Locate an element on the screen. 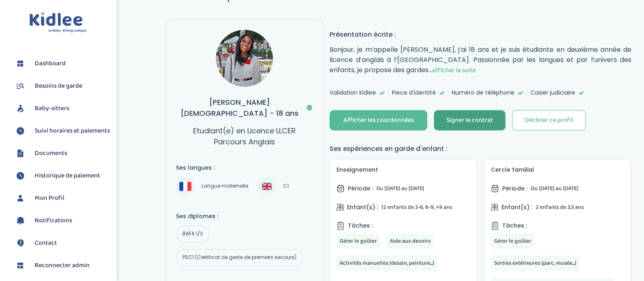  img: avatar is located at coordinates (244, 58).